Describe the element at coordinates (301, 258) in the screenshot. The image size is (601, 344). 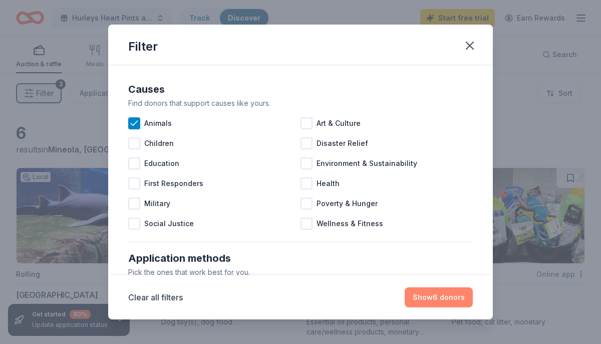
I see `div: Application methods` at that location.